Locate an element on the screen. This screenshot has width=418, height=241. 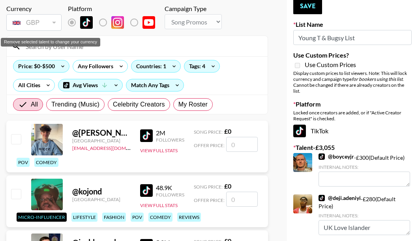
div: Tags: 4 is located at coordinates (202, 66).